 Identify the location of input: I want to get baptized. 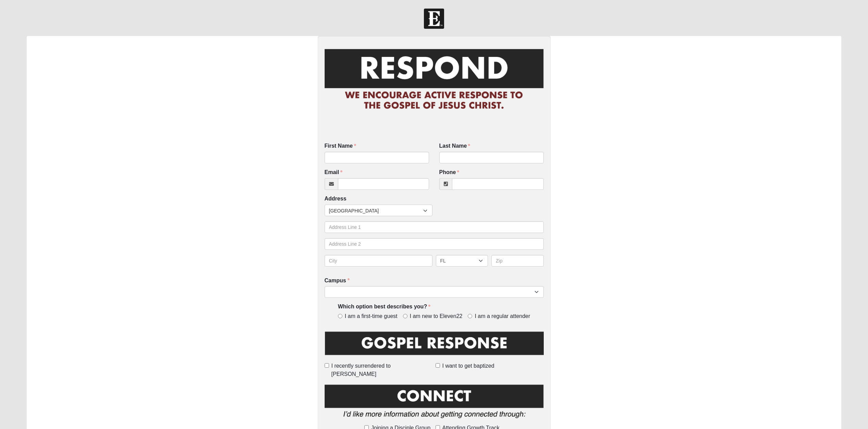
(438, 365).